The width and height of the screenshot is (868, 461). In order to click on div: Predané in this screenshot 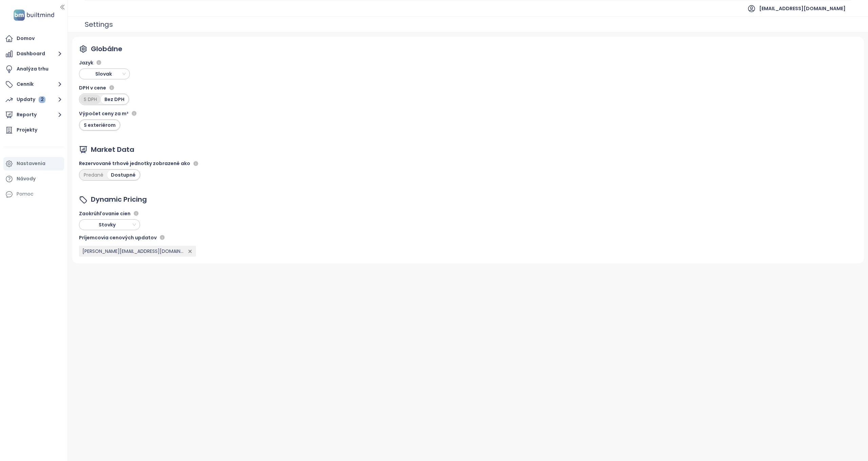, I will do `click(94, 175)`.